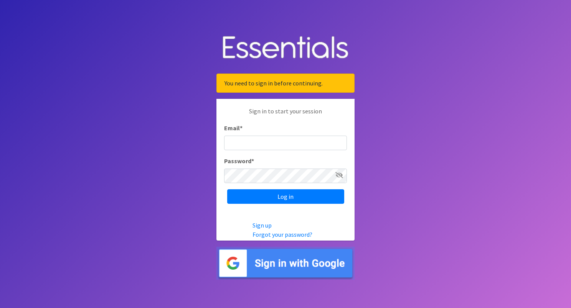 The width and height of the screenshot is (571, 308). What do you see at coordinates (239, 161) in the screenshot?
I see `label: Password` at bounding box center [239, 161].